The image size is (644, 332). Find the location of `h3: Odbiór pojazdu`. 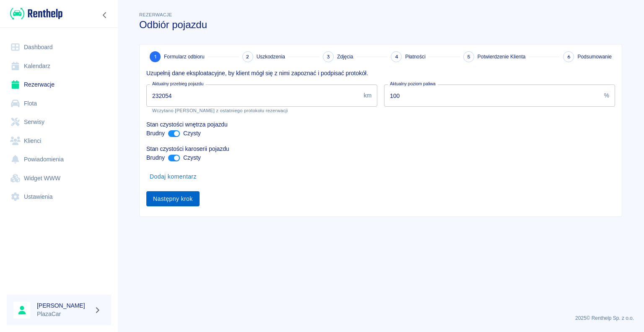

h3: Odbiór pojazdu is located at coordinates (381, 25).